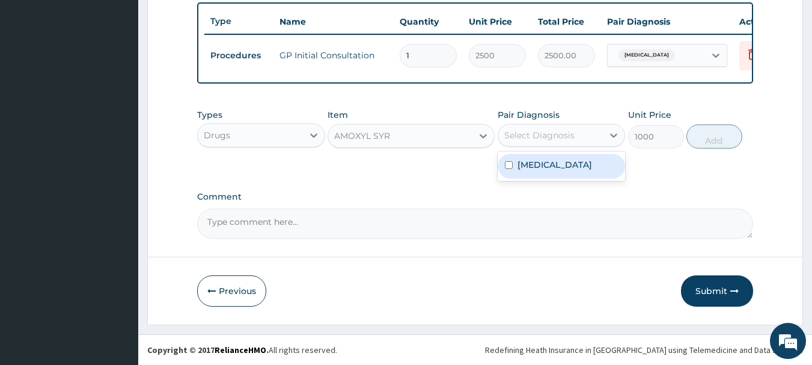 The image size is (812, 365). Describe the element at coordinates (35, 75) in the screenshot. I see `img: d_794563401_company_1708531726252_794563401` at that location.